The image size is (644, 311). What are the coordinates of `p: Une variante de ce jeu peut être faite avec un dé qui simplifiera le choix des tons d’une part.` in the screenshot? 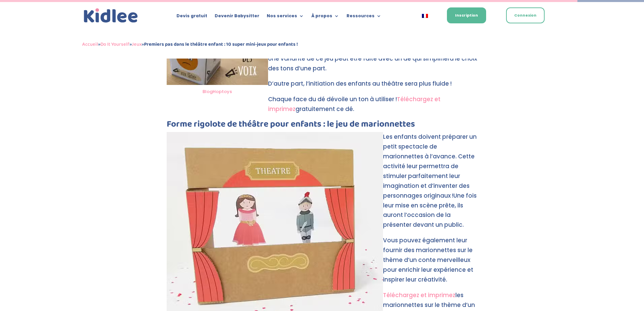 It's located at (322, 67).